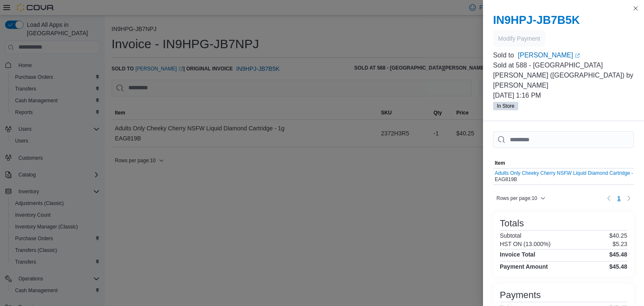 This screenshot has width=644, height=306. What do you see at coordinates (568, 177) in the screenshot?
I see `div: EAG819B` at bounding box center [568, 177].